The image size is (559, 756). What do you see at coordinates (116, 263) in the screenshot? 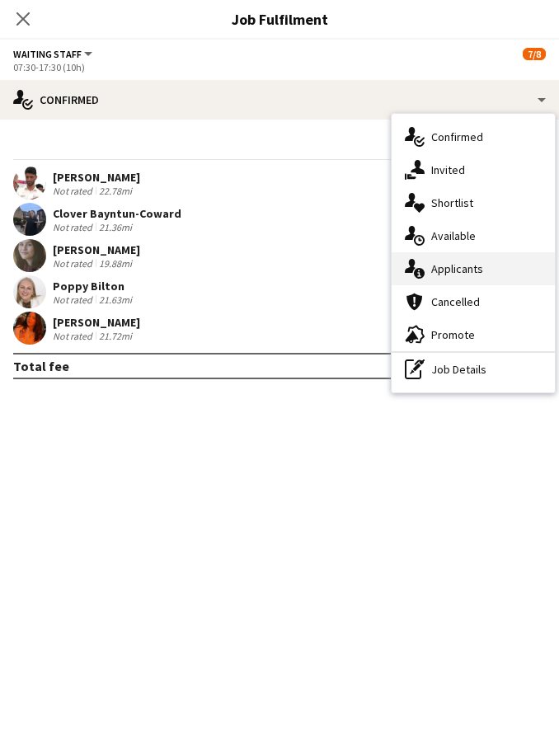
I see `div: 19.88mi` at bounding box center [116, 263].